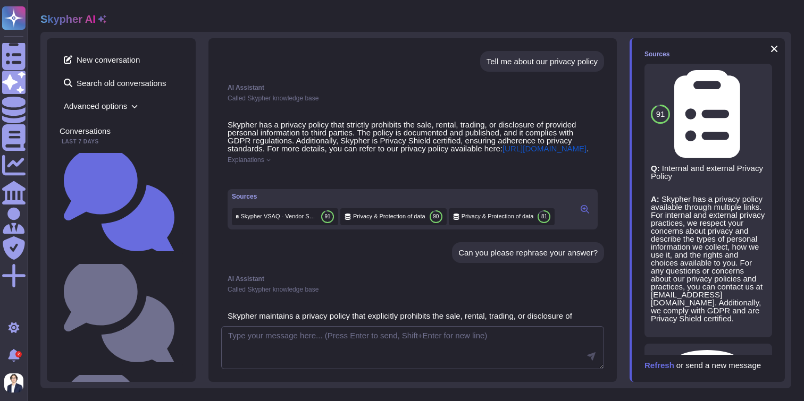  I want to click on button: Close panel, so click(774, 49).